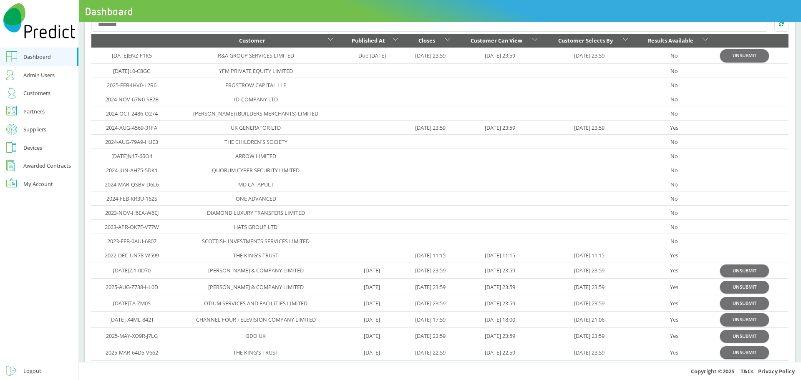 The width and height of the screenshot is (801, 380). I want to click on a: T&Cs, so click(746, 371).